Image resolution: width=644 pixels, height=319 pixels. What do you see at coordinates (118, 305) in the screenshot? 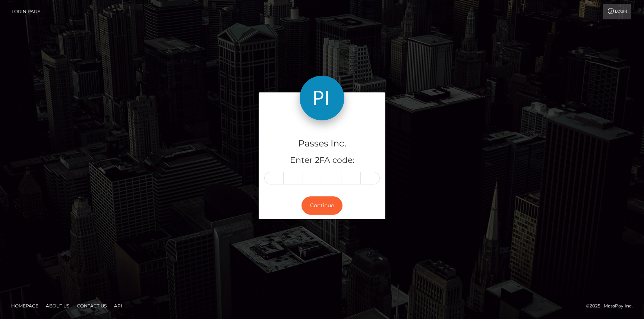
I see `a: API` at bounding box center [118, 305].